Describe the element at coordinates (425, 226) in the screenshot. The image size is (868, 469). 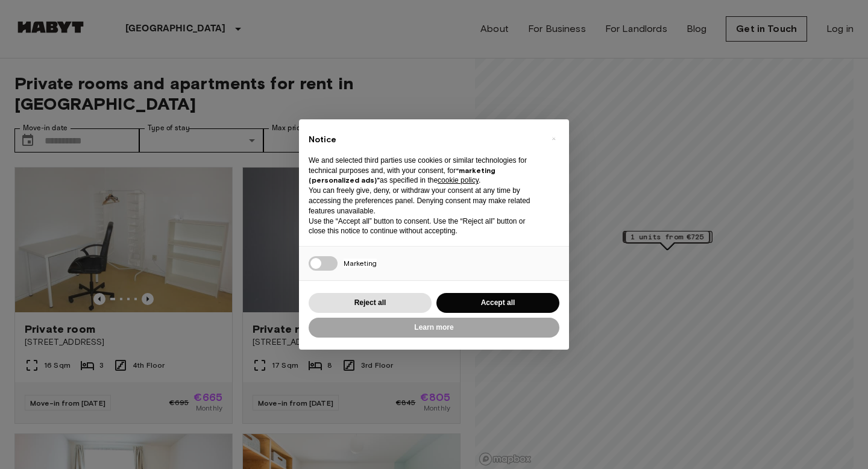
I see `p: Use the “Accept all” button to consent. Use the “Reject all” button or close this notice to conti...` at that location.